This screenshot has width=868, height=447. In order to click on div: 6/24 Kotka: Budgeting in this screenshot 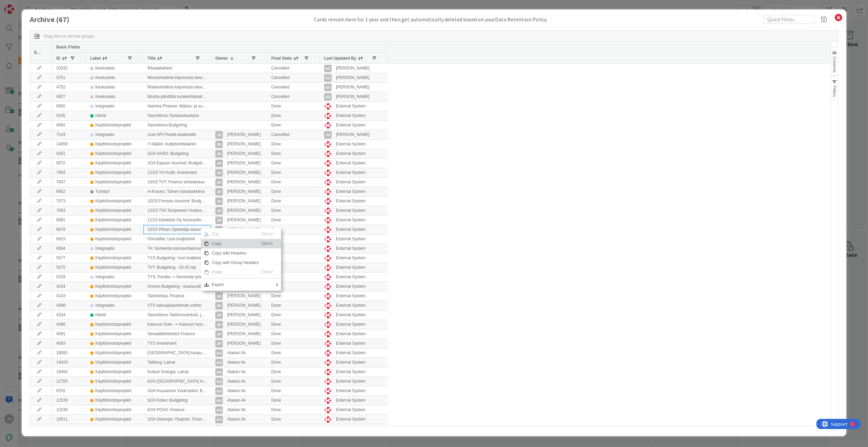, I will do `click(177, 400)`.